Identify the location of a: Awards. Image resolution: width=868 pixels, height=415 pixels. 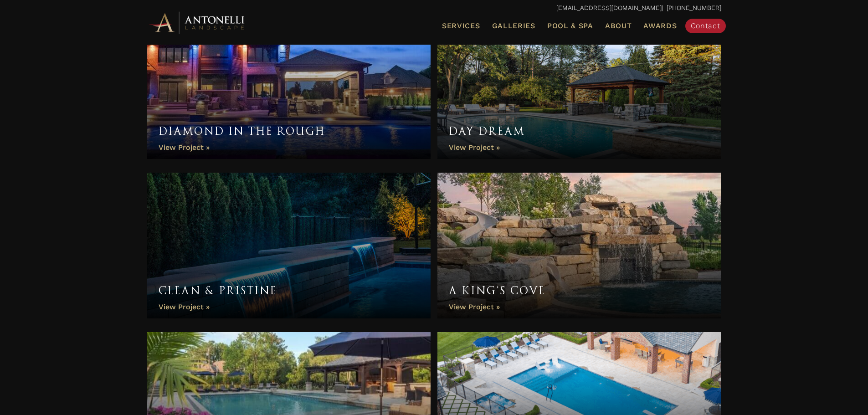
(660, 26).